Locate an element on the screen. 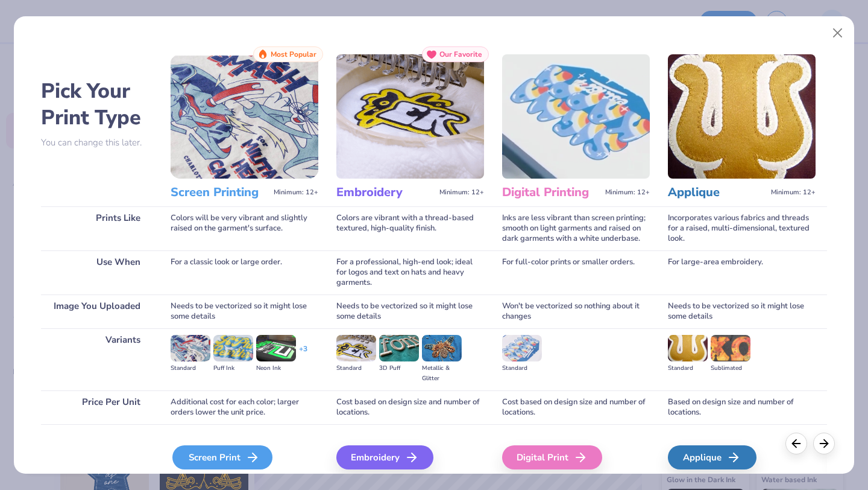 The image size is (868, 490). div: For full-color prints or smaller orders. is located at coordinates (576, 272).